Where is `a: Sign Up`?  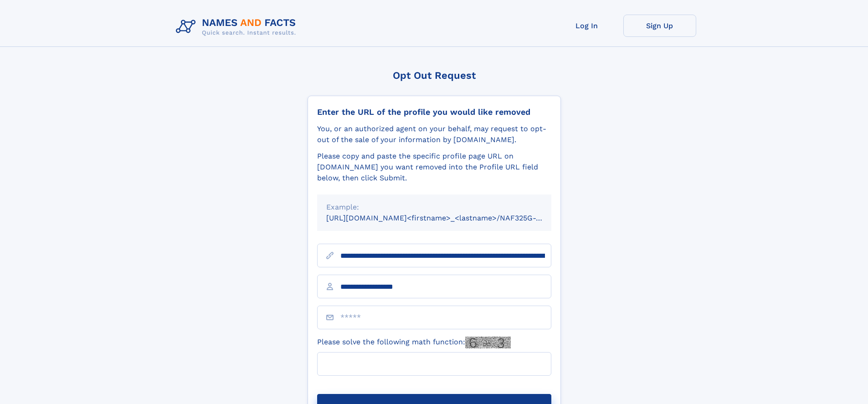
a: Sign Up is located at coordinates (660, 26).